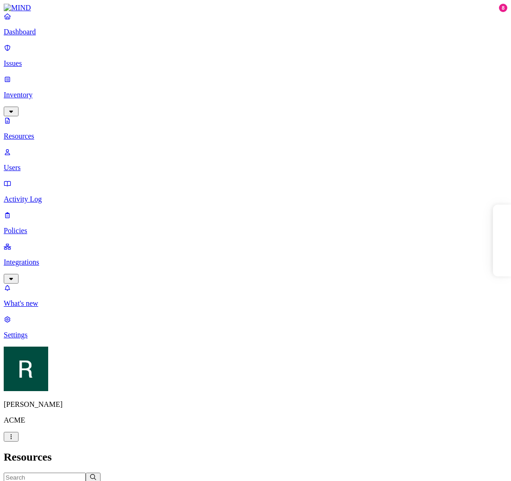 Image resolution: width=511 pixels, height=481 pixels. Describe the element at coordinates (255, 335) in the screenshot. I see `p: Settings` at that location.